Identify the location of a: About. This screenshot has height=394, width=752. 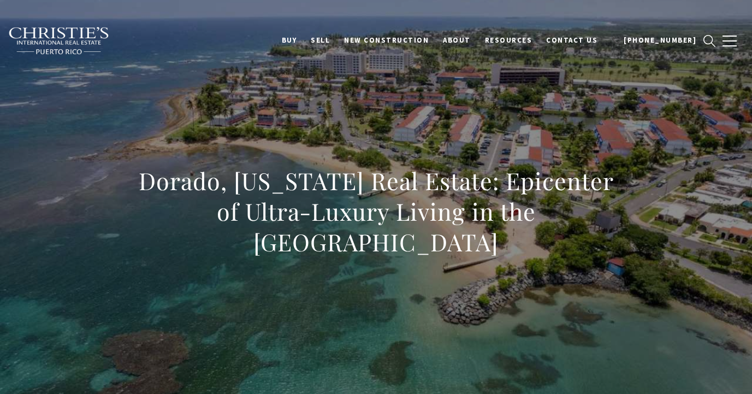
(457, 40).